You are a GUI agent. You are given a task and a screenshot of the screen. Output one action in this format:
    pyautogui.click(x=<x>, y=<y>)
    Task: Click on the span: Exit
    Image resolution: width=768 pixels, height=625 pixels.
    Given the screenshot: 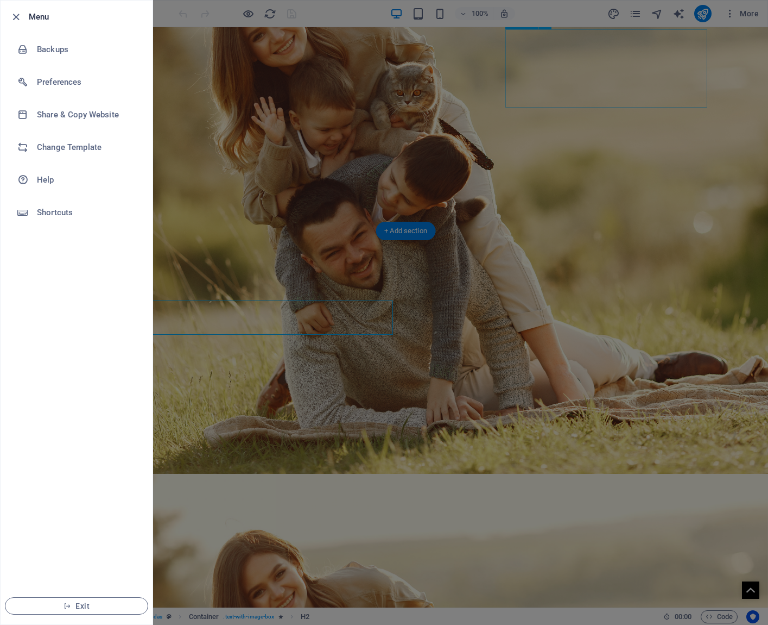 What is the action you would take?
    pyautogui.click(x=77, y=606)
    